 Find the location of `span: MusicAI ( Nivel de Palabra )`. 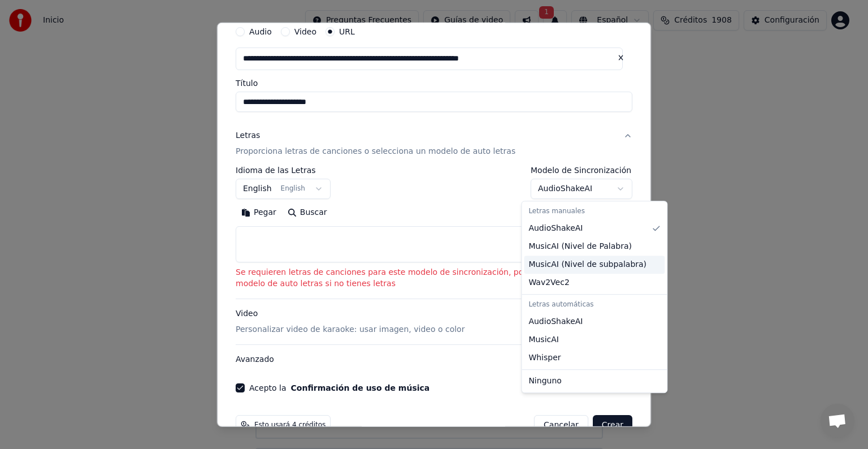

span: MusicAI ( Nivel de Palabra ) is located at coordinates (580, 246).